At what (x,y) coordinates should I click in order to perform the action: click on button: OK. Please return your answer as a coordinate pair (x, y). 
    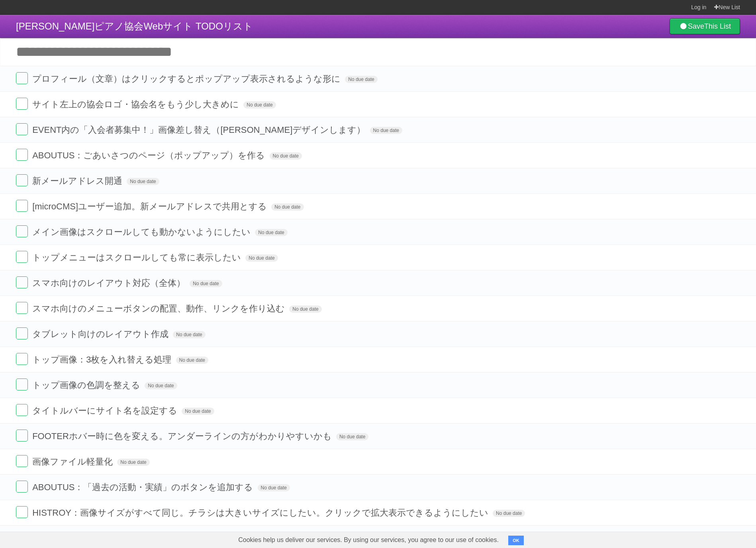
    Looking at the image, I should click on (516, 540).